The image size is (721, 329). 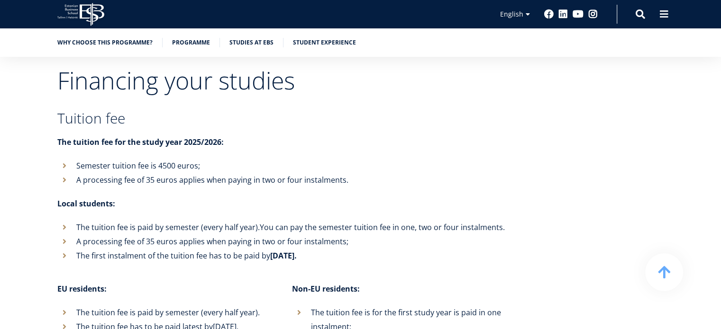 I want to click on a: Linkedin, so click(x=563, y=14).